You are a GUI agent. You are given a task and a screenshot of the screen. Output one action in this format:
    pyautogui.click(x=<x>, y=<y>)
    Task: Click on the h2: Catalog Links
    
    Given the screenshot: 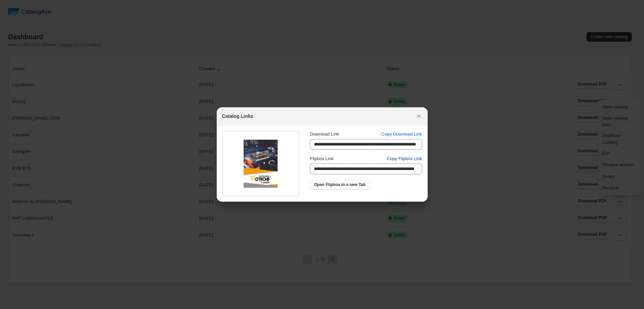 What is the action you would take?
    pyautogui.click(x=238, y=116)
    